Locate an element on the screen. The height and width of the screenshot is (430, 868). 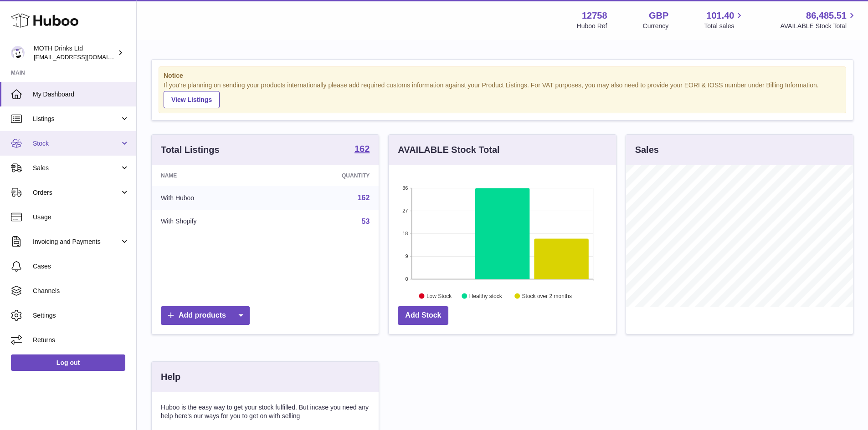
a: Add products is located at coordinates (205, 316).